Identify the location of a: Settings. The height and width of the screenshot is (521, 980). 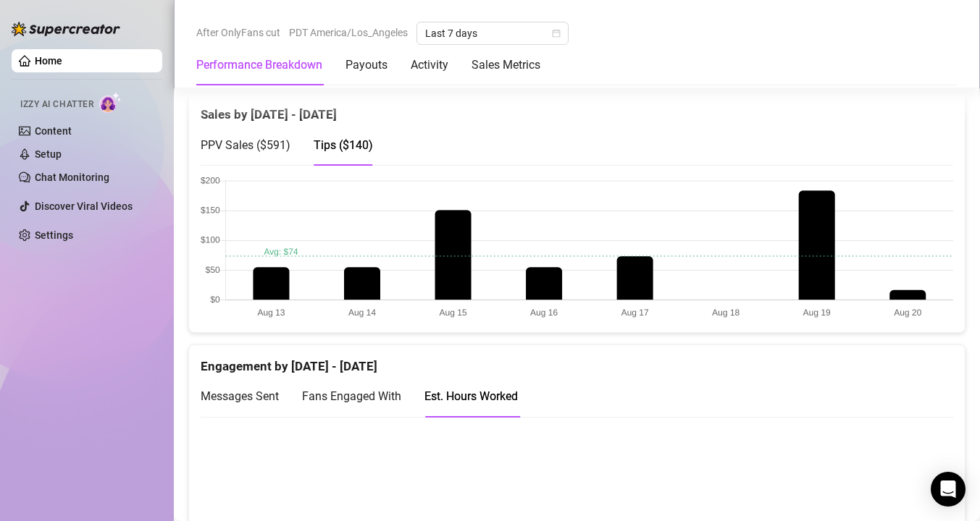
(54, 235).